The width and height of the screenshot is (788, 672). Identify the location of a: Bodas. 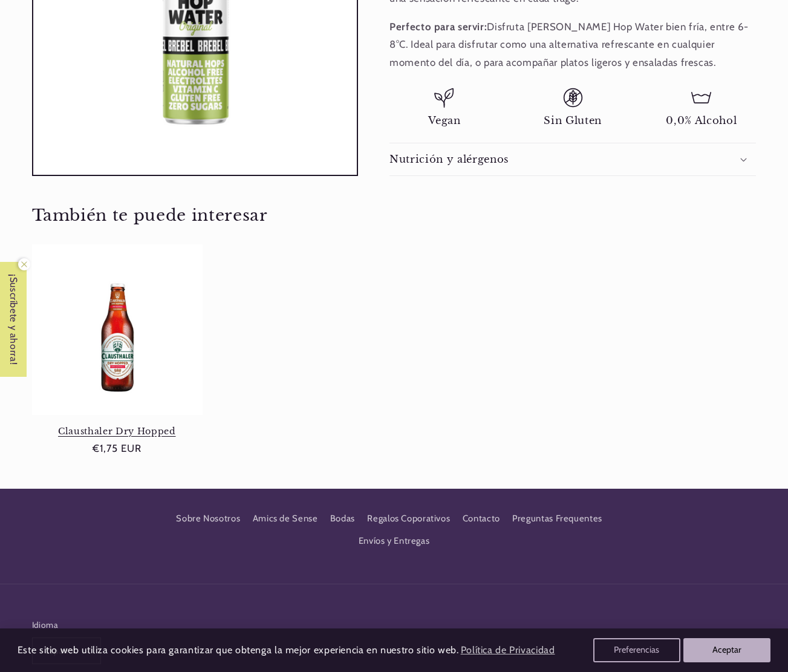
(343, 519).